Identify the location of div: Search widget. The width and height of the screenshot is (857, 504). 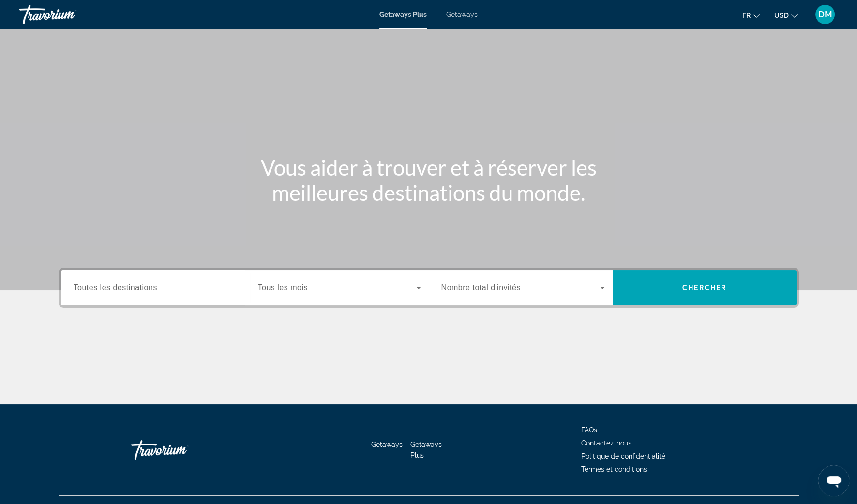
(429, 287).